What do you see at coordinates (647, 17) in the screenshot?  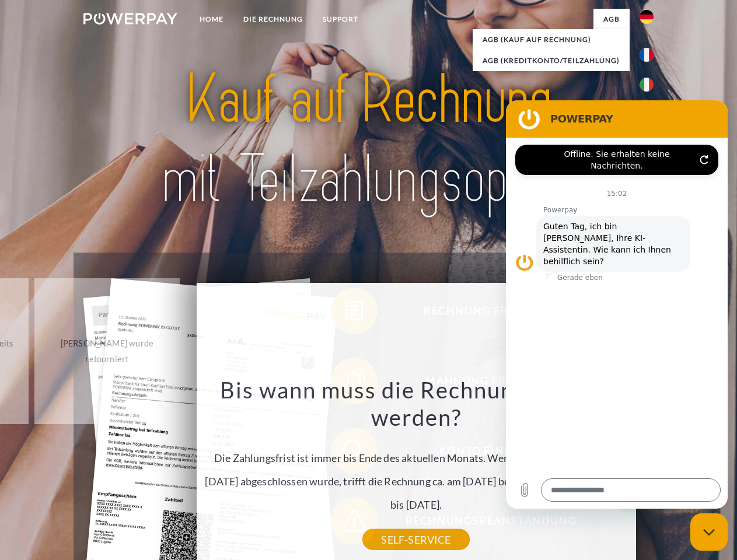 I see `img: de` at bounding box center [647, 17].